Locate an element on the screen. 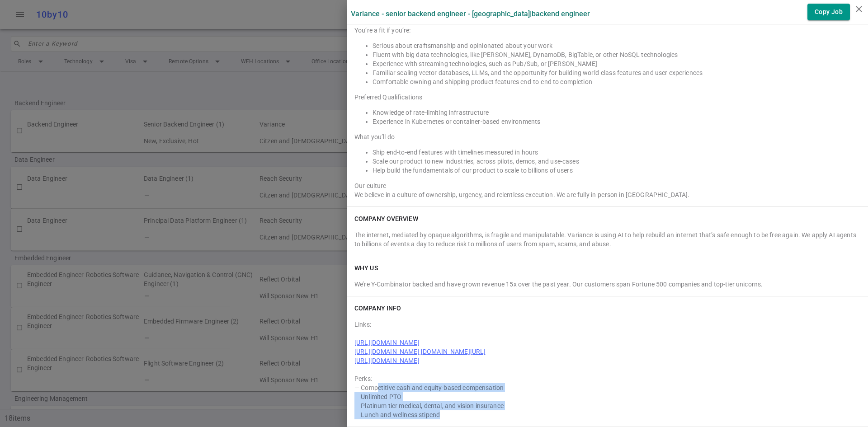 This screenshot has width=868, height=427. div: Our culture is located at coordinates (607, 185).